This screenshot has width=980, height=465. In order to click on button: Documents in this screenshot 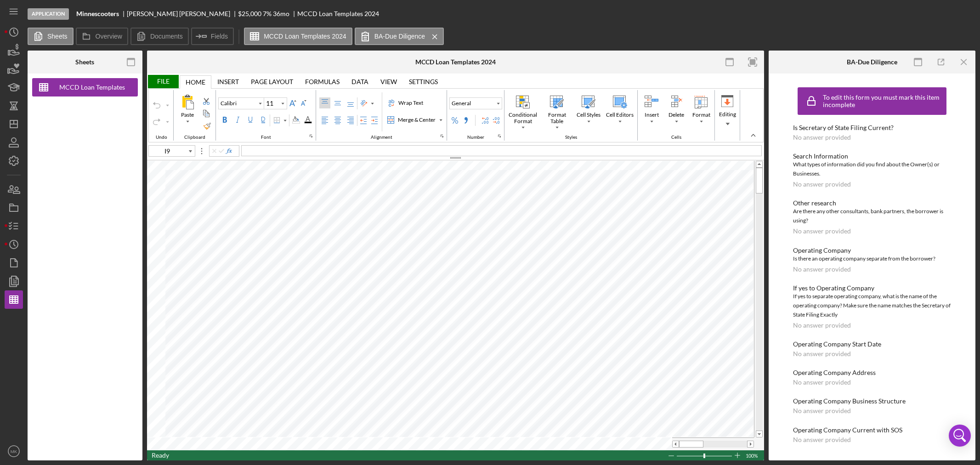, I will do `click(160, 36)`.